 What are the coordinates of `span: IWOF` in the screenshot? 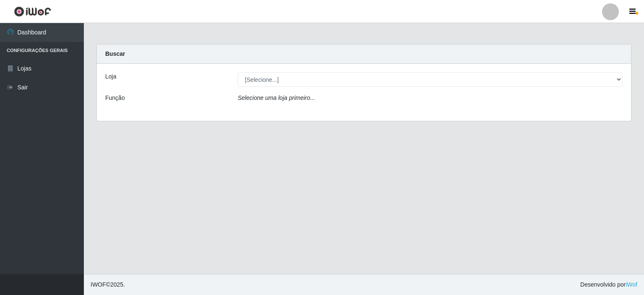 It's located at (98, 284).